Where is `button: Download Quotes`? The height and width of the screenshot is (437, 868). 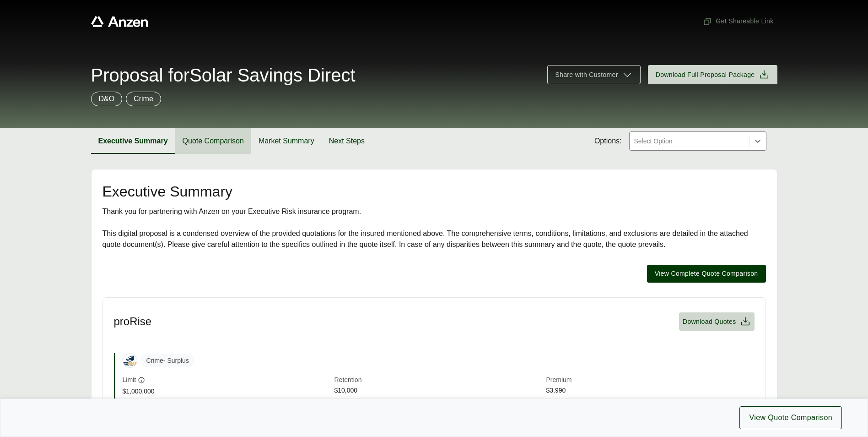
button: Download Quotes is located at coordinates (716, 321).